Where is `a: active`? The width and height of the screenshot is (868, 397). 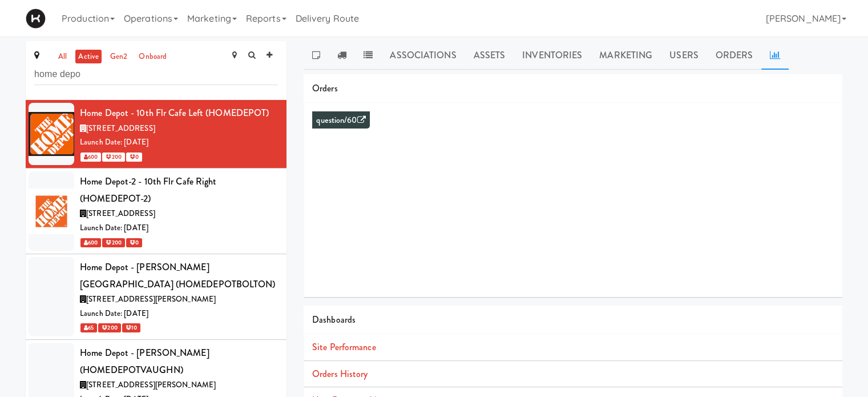
a: active is located at coordinates (88, 57).